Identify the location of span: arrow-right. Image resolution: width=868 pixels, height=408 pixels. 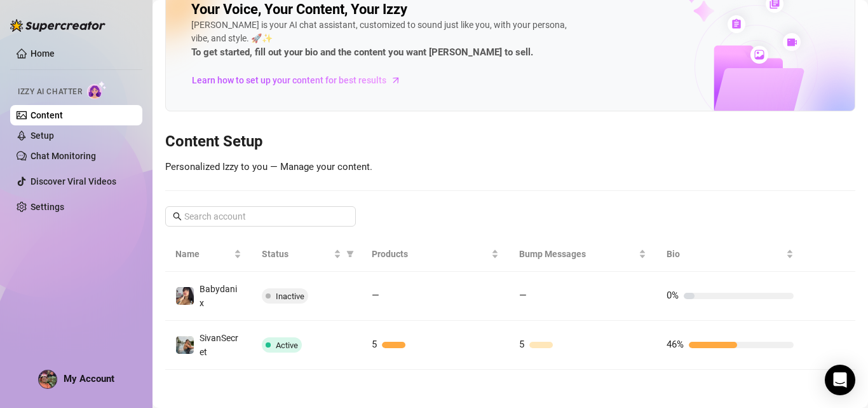
(396, 81).